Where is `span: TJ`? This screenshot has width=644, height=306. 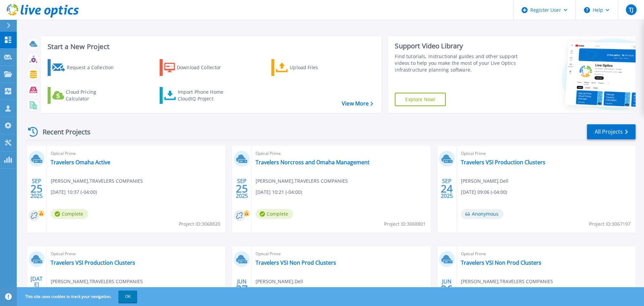 span: TJ is located at coordinates (631, 10).